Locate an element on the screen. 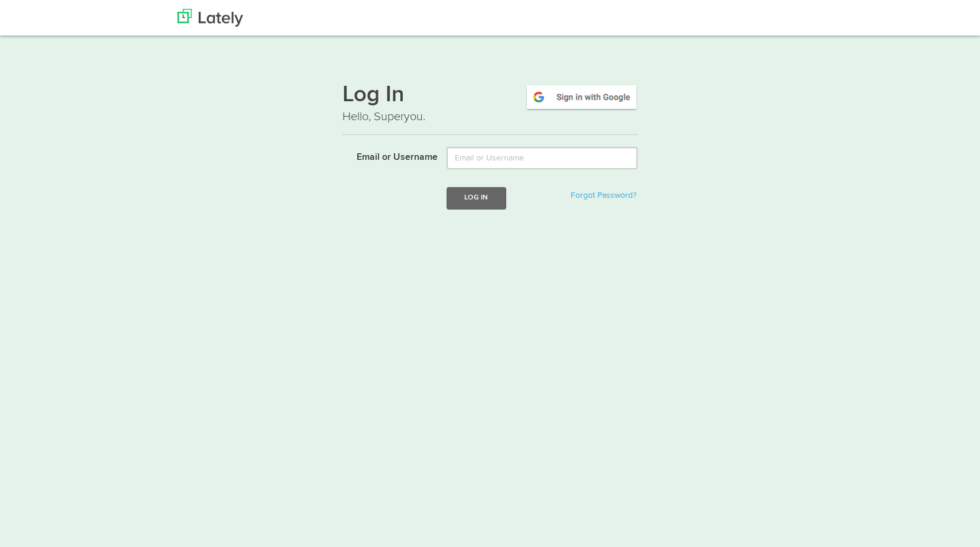 Image resolution: width=980 pixels, height=547 pixels. h1: Log In is located at coordinates (491, 96).